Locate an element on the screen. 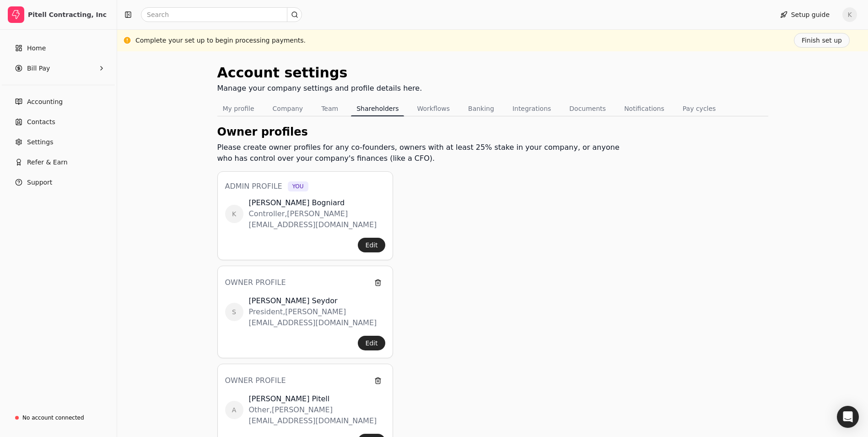  span: Home is located at coordinates (37, 48).